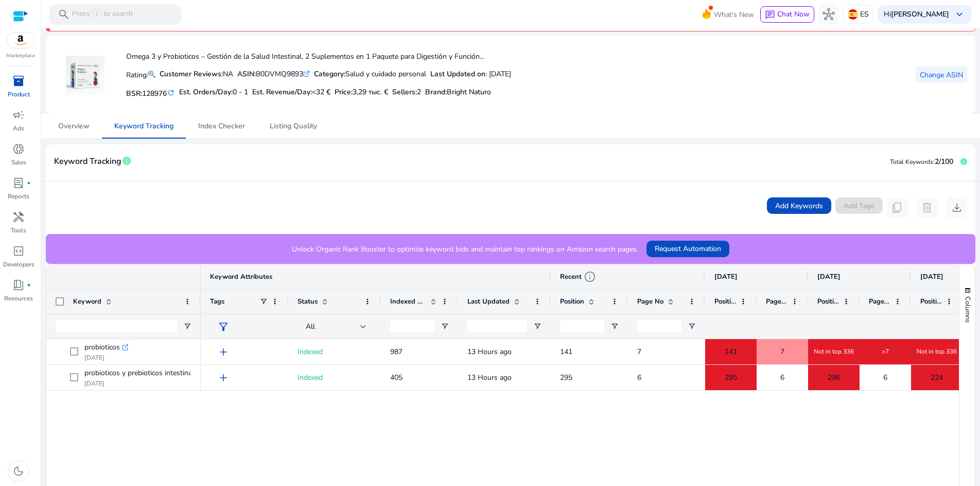 This screenshot has height=486, width=980. Describe the element at coordinates (143, 373) in the screenshot. I see `span: probioticos y prebioticos intestinales` at that location.